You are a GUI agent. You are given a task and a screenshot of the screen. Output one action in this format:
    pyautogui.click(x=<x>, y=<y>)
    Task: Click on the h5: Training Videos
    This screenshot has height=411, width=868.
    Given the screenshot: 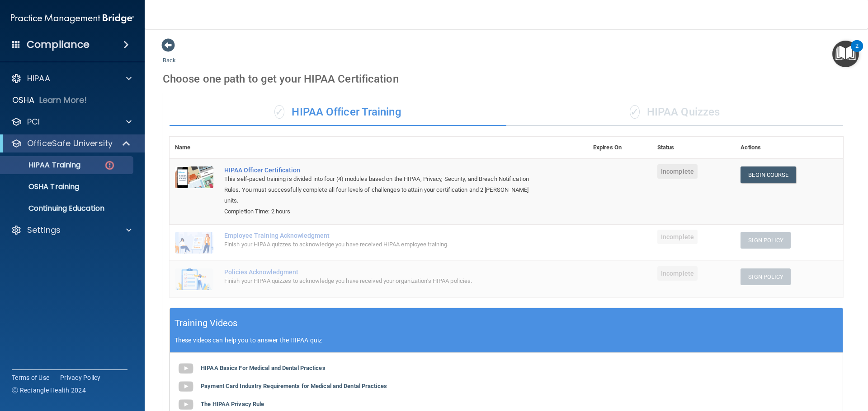 What is the action you would take?
    pyautogui.click(x=206, y=323)
    